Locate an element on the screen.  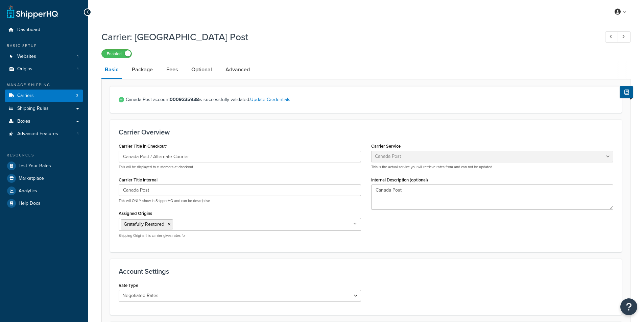
span: Analytics is located at coordinates (28, 191).